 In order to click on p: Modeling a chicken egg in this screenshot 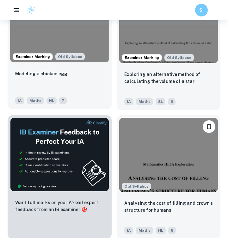, I will do `click(41, 74)`.